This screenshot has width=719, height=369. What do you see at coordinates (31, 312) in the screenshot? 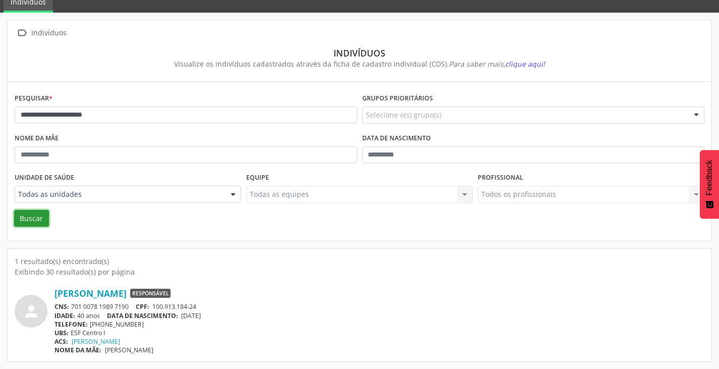
I see `i: person` at bounding box center [31, 312].